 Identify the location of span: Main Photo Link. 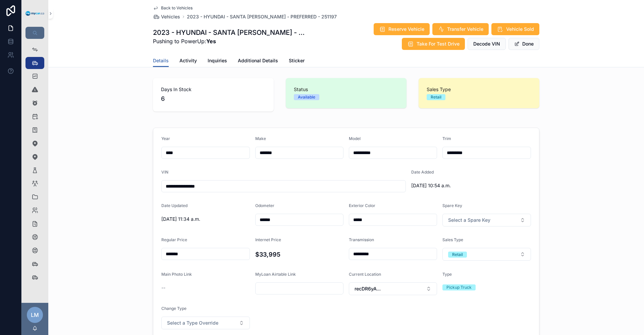
(177, 274).